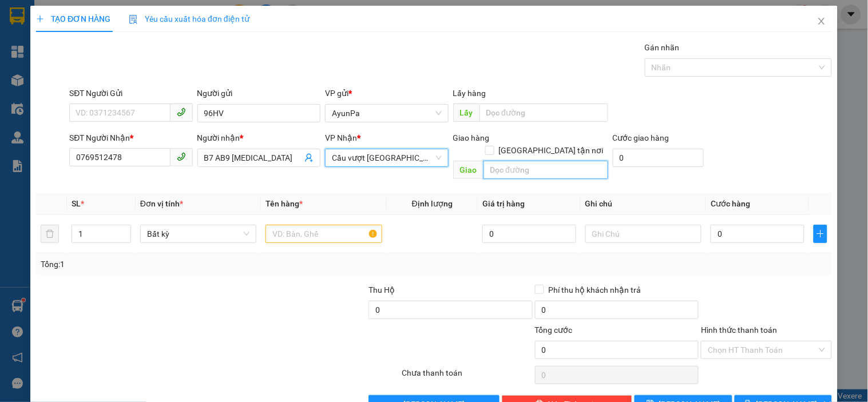 Image resolution: width=868 pixels, height=402 pixels. I want to click on span: Giao, so click(468, 170).